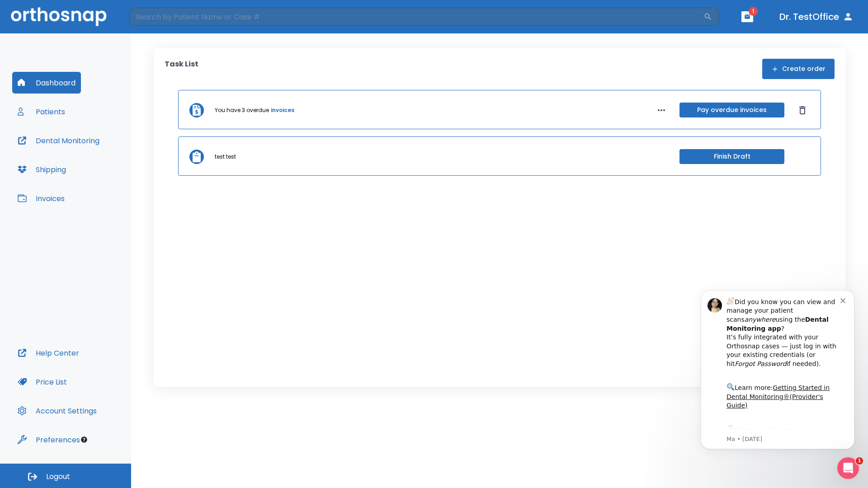  Describe the element at coordinates (59, 17) in the screenshot. I see `img: Orthosnap` at that location.